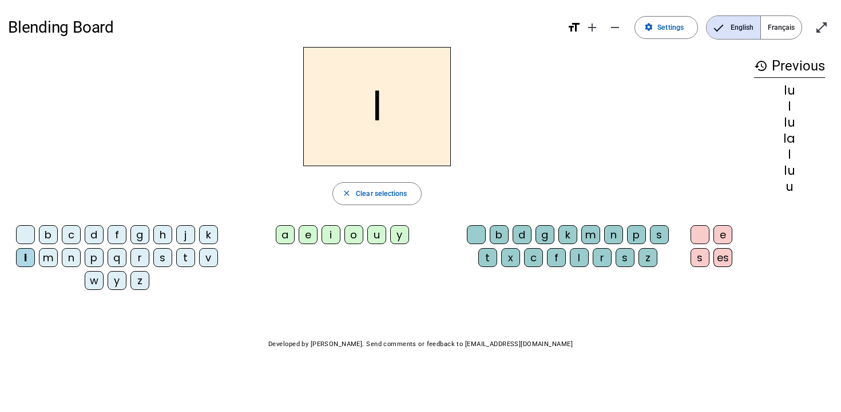 Image resolution: width=841 pixels, height=412 pixels. Describe the element at coordinates (666, 27) in the screenshot. I see `button: Settings` at that location.